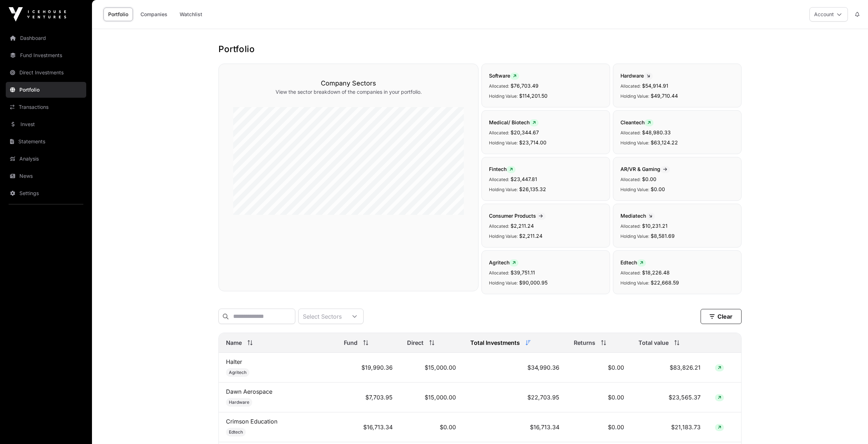  What do you see at coordinates (525, 86) in the screenshot?
I see `span: $76,703.49` at bounding box center [525, 86].